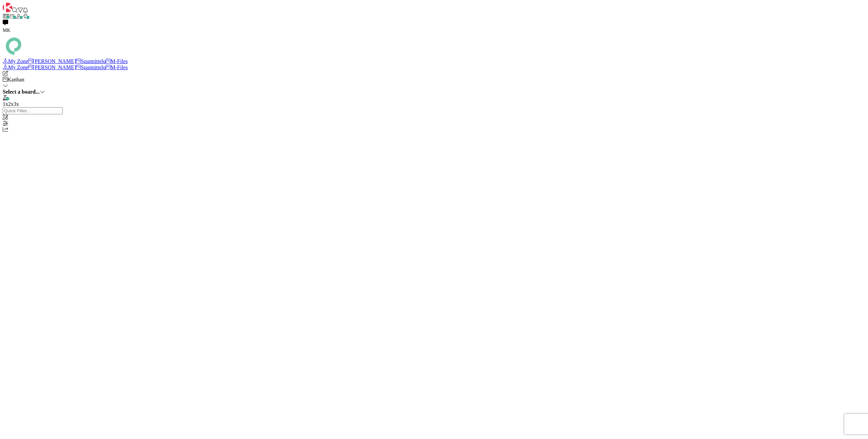 The height and width of the screenshot is (439, 868). I want to click on img: Visit kanbanzone.com, so click(7, 7).